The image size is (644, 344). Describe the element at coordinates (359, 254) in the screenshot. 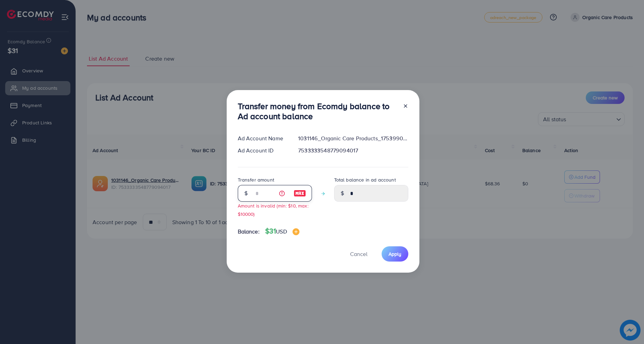

I see `span: Cancel` at that location.